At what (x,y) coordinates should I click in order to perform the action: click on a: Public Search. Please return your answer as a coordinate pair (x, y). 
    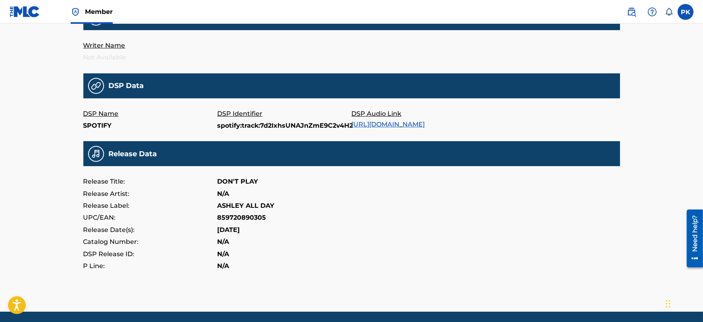
    Looking at the image, I should click on (632, 12).